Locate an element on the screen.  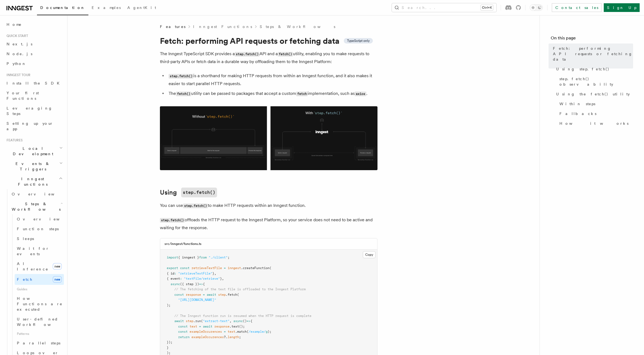
span: Local Development is located at coordinates (32, 151).